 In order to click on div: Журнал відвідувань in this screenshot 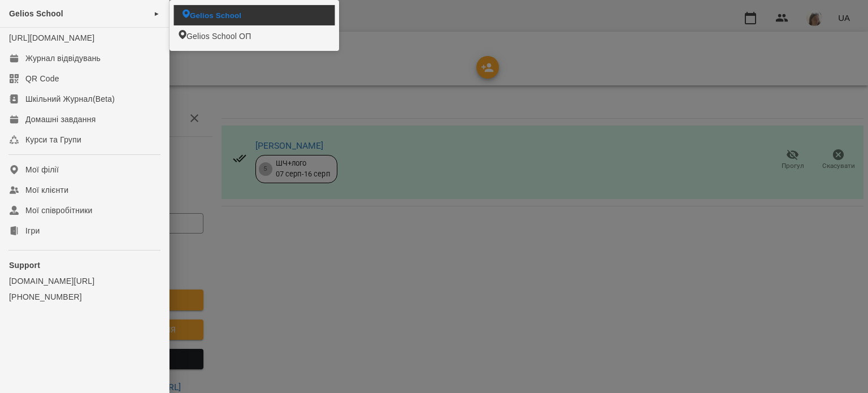, I will do `click(63, 58)`.